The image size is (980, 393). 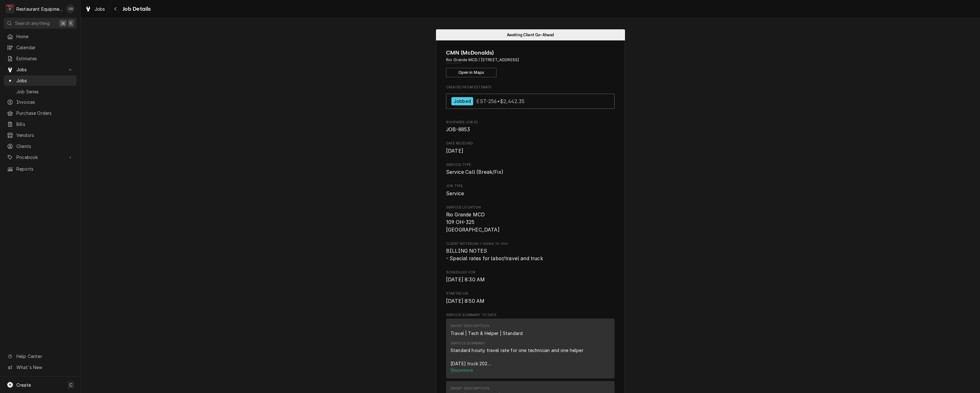 I want to click on span: Job Series, so click(x=45, y=91).